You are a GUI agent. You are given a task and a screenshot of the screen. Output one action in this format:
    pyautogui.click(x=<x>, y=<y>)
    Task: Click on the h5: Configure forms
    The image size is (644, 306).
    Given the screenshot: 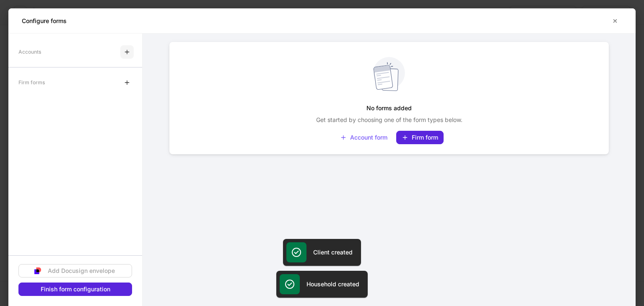 What is the action you would take?
    pyautogui.click(x=44, y=21)
    